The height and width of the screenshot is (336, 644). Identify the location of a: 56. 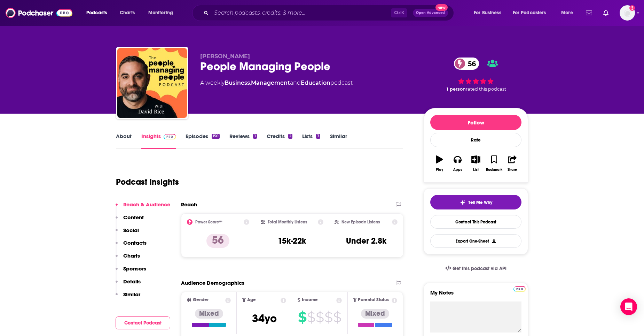
(466, 63).